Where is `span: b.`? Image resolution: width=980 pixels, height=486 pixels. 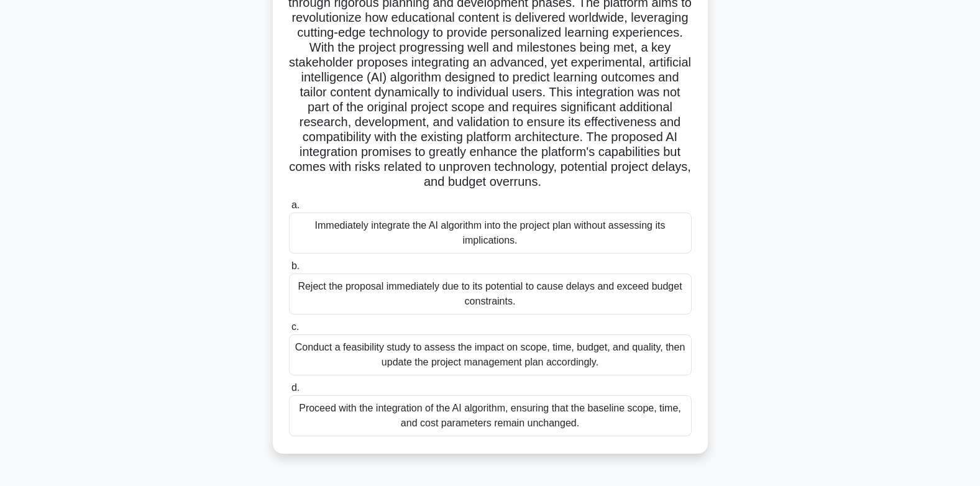
span: b. is located at coordinates (295, 265).